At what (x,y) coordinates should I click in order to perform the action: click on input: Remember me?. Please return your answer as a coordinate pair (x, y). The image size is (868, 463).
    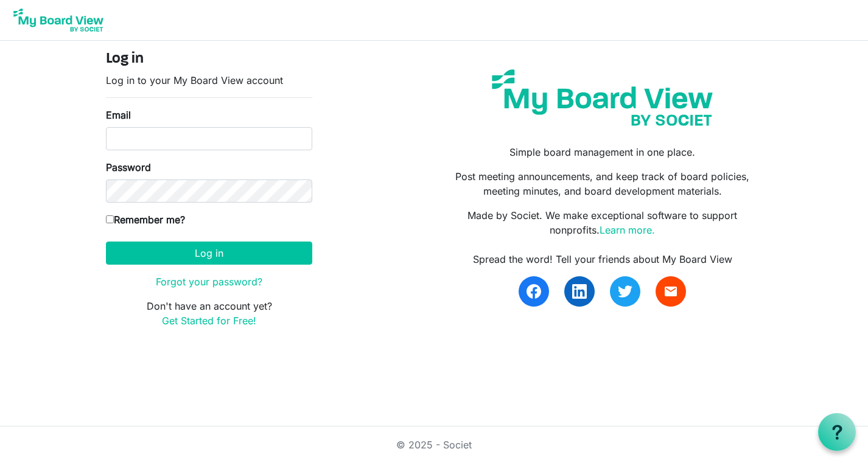
    Looking at the image, I should click on (110, 219).